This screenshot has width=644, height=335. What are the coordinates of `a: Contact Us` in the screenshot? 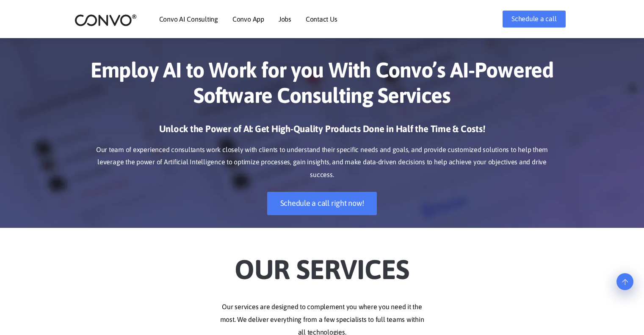 It's located at (321, 19).